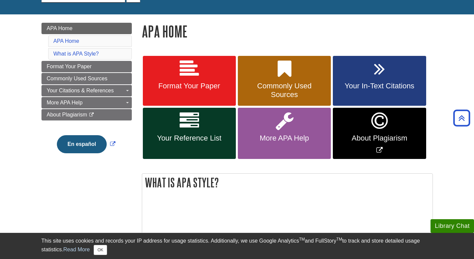 Image resolution: width=474 pixels, height=259 pixels. Describe the element at coordinates (453, 226) in the screenshot. I see `button: Library Chat` at that location.